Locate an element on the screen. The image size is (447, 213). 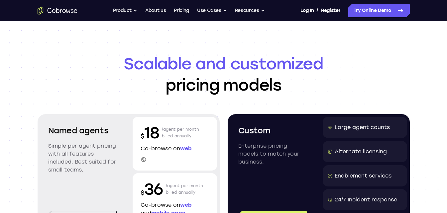
a: Log In is located at coordinates (307, 11).